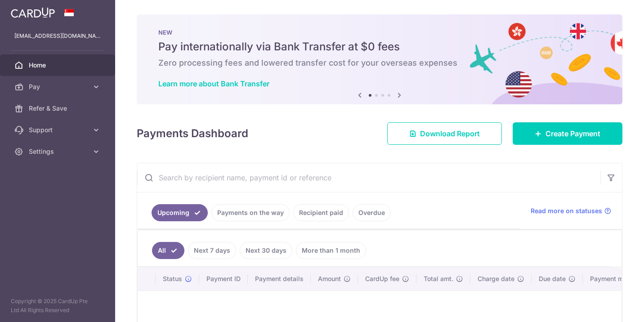  Describe the element at coordinates (573, 134) in the screenshot. I see `span: Create Payment` at that location.